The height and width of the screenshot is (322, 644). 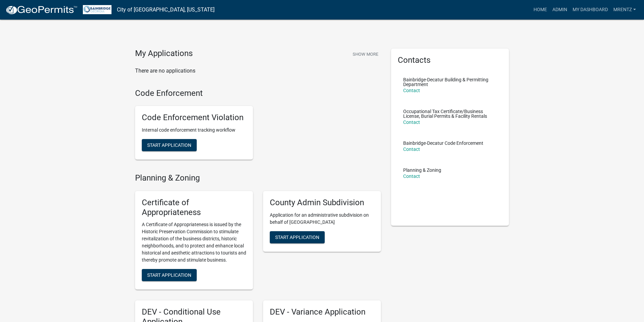 I want to click on h5: Code Enforcement Violation, so click(x=194, y=117).